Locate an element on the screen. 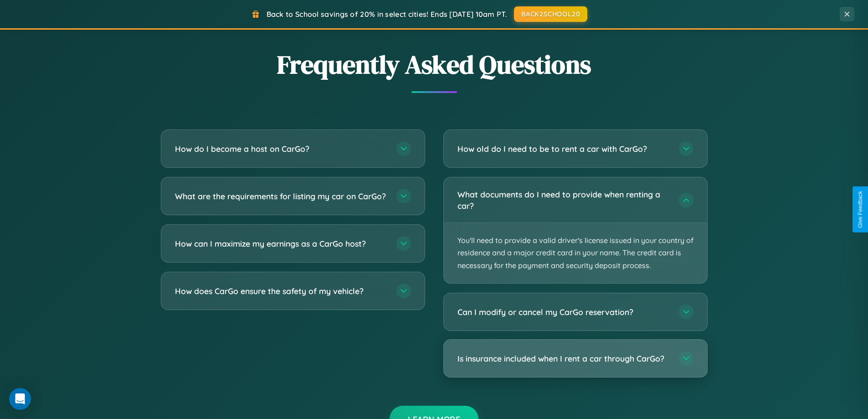 The width and height of the screenshot is (868, 419). h3: What are the requirements for listing my car on CarGo? is located at coordinates (281, 196).